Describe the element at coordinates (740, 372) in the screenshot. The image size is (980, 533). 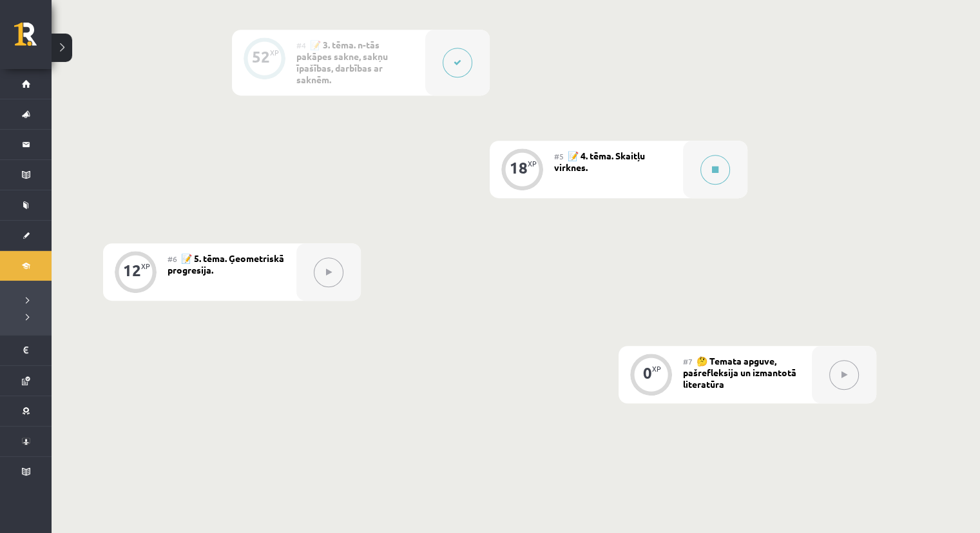
I see `span: 🤔 Temata apguve, pašrefleksija un izmantotā literatūra` at that location.